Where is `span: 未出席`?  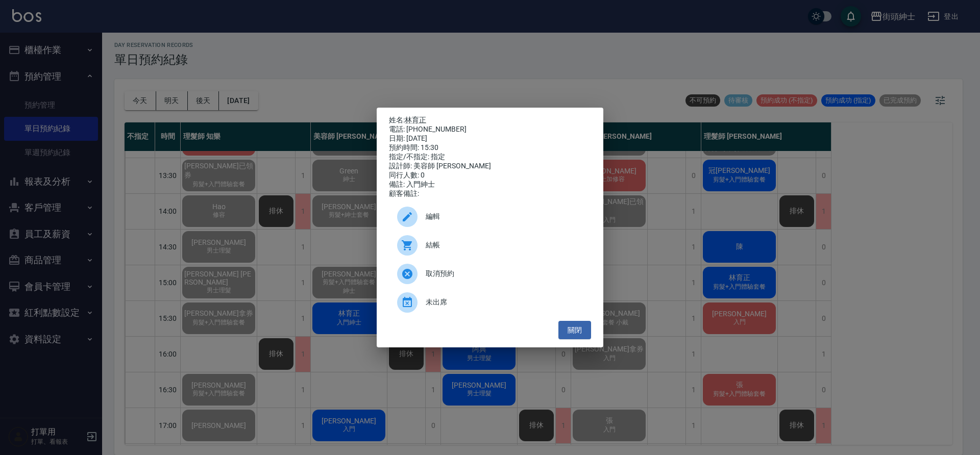 span: 未出席 is located at coordinates (504, 302).